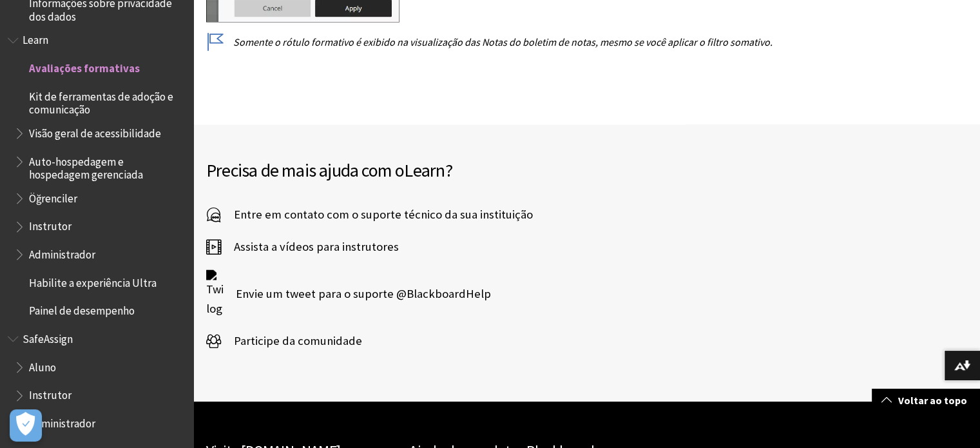  What do you see at coordinates (97, 381) in the screenshot?
I see `nav: Book outline for Blackboard SafeAssign` at bounding box center [97, 381].